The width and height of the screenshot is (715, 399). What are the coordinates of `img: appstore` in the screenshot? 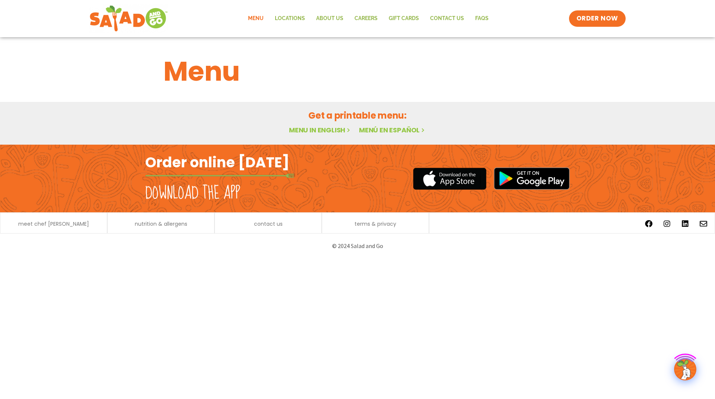 It's located at (449, 179).